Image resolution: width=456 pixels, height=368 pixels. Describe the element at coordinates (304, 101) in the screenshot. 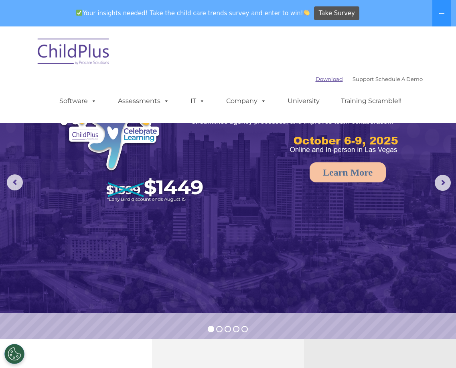

I see `a: University` at that location.